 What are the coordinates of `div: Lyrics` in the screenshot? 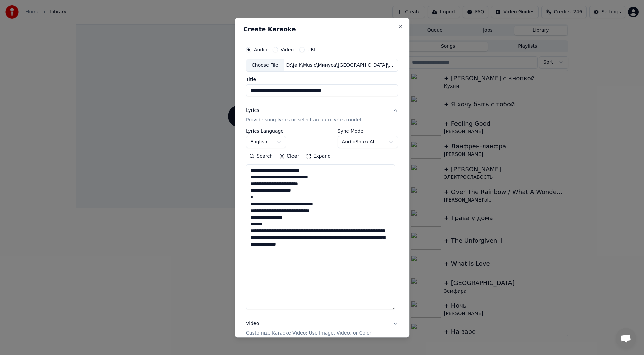 It's located at (252, 111).